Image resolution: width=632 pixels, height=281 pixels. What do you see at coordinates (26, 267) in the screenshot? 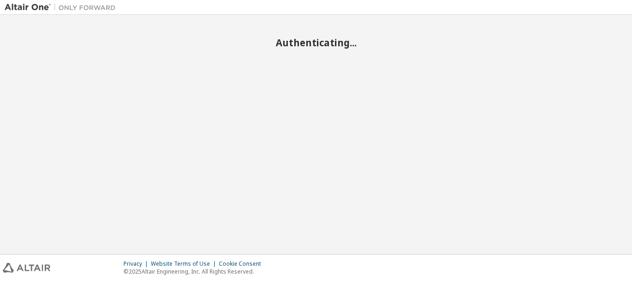
I see `img: altair_logo.svg` at bounding box center [26, 267].